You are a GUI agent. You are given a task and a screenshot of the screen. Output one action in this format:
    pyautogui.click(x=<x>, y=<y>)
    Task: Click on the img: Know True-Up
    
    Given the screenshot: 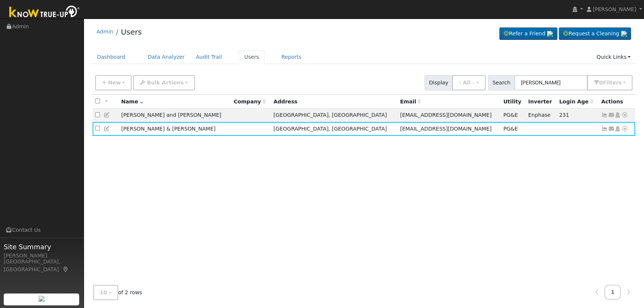 What is the action you would take?
    pyautogui.click(x=44, y=12)
    